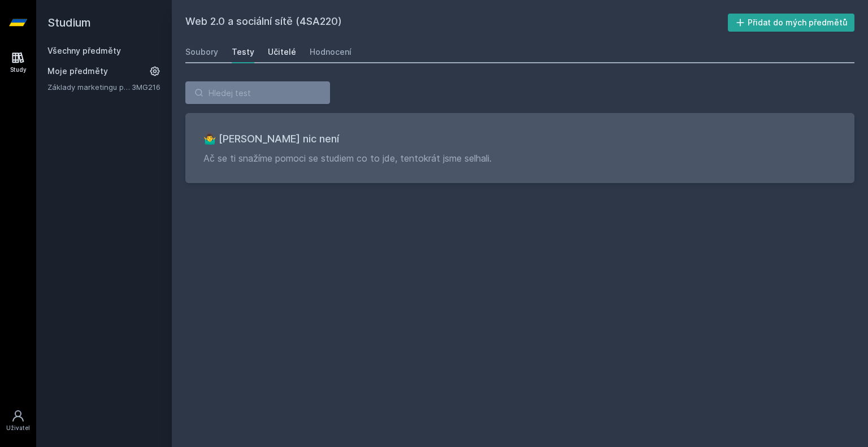 Image resolution: width=868 pixels, height=447 pixels. Describe the element at coordinates (282, 52) in the screenshot. I see `a: Učitelé` at that location.